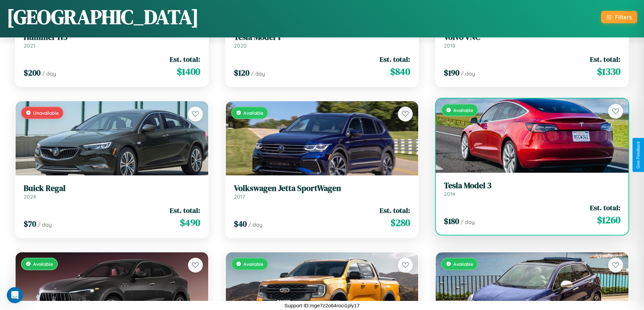 The image size is (644, 310). What do you see at coordinates (112, 37) in the screenshot?
I see `h3: Hummer H3` at bounding box center [112, 37].